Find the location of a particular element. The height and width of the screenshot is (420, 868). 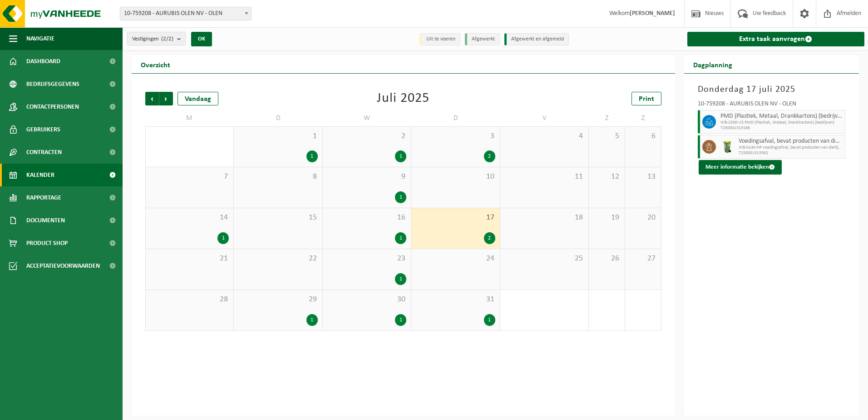

span: Acceptatievoorwaarden is located at coordinates (63, 266).